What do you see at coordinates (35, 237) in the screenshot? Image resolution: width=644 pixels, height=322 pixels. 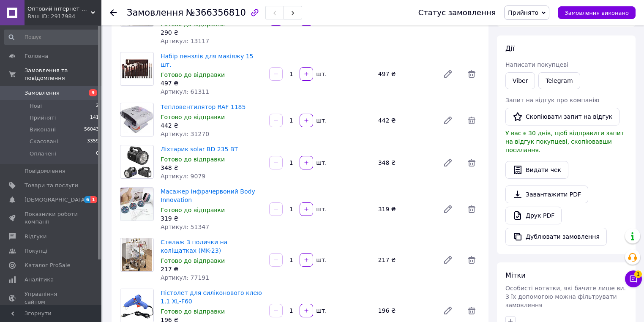 I see `span: Відгуки` at bounding box center [35, 237].